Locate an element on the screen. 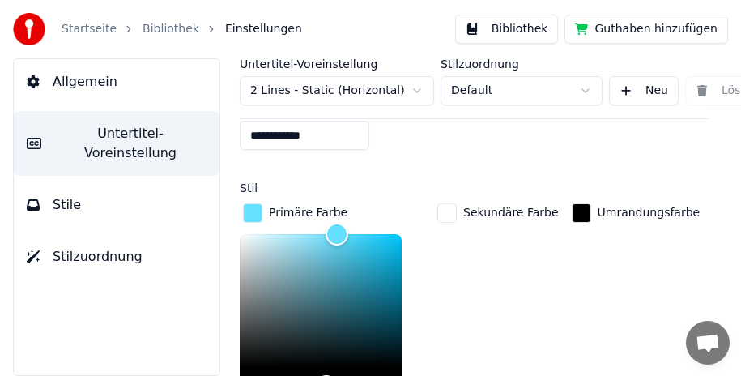 This screenshot has width=741, height=376. div: Umrandungsfarbe is located at coordinates (648, 213).